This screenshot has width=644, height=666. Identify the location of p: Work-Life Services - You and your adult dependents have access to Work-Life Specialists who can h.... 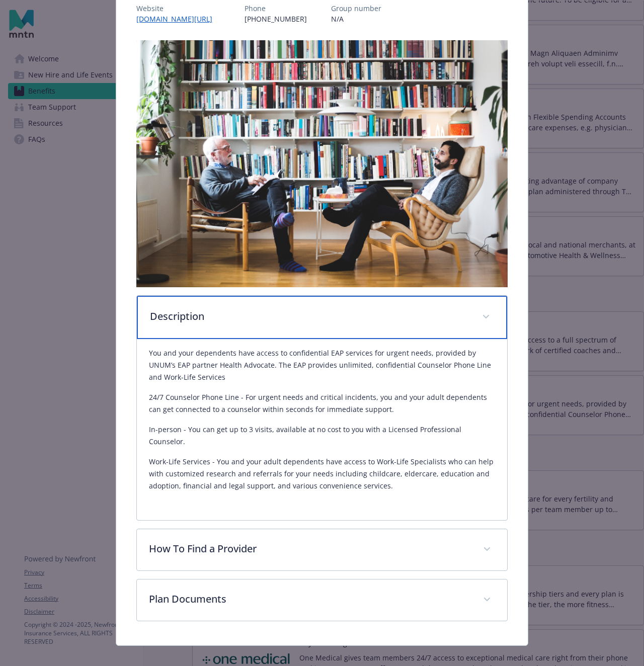
(321, 474).